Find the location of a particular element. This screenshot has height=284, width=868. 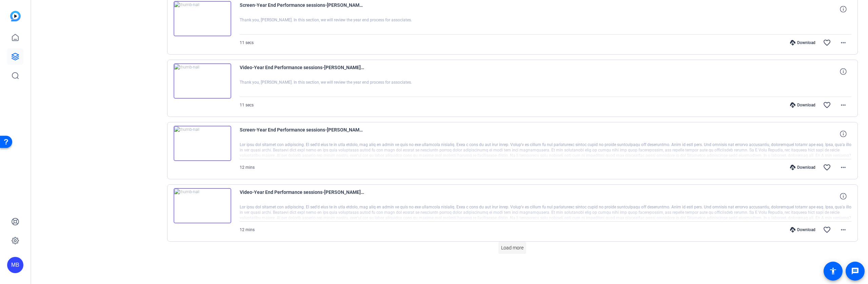

button: Load more is located at coordinates (513, 248).